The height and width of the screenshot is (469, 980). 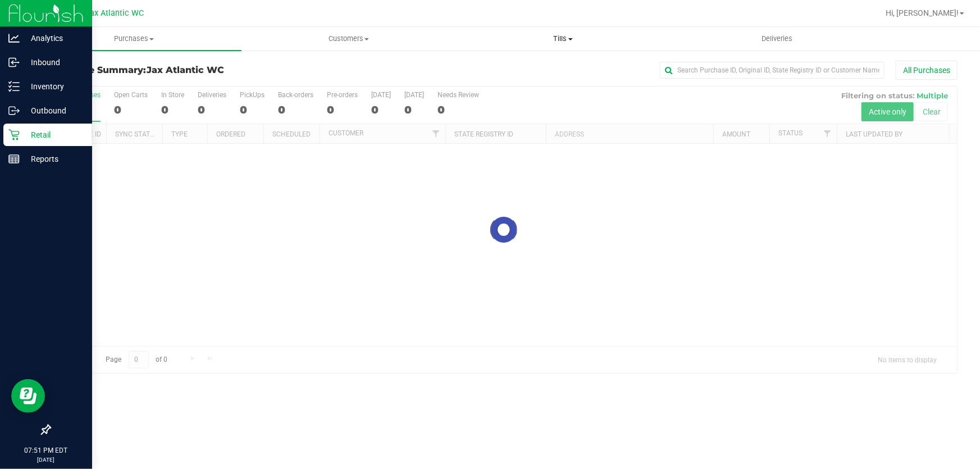 What do you see at coordinates (349, 39) in the screenshot?
I see `span: Customers` at bounding box center [349, 39].